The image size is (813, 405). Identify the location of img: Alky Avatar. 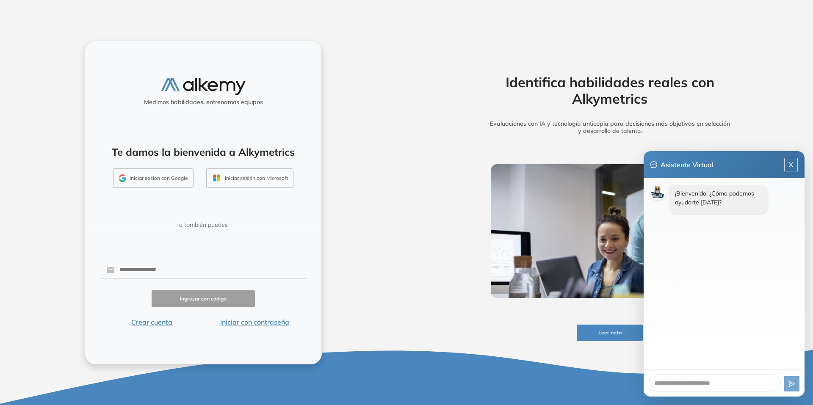
(658, 193).